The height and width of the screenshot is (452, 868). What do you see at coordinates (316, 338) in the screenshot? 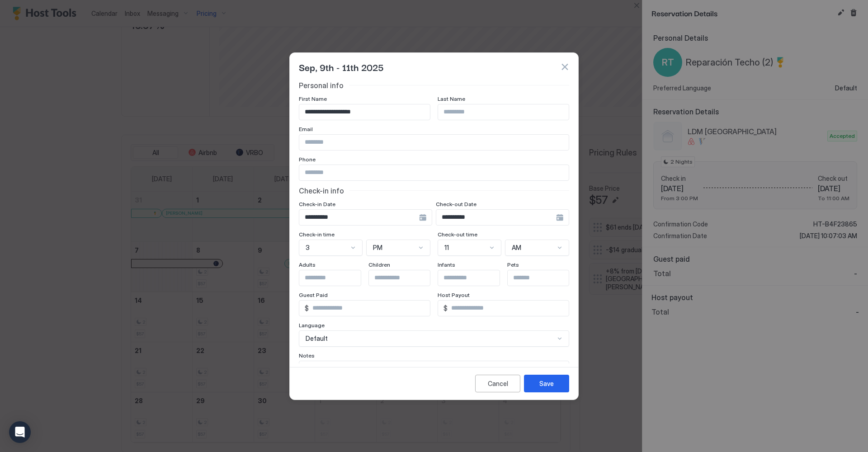
I see `span: Default` at bounding box center [316, 338].